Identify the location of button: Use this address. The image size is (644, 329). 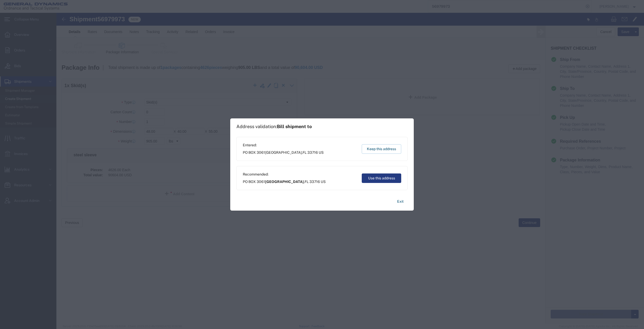
(381, 178).